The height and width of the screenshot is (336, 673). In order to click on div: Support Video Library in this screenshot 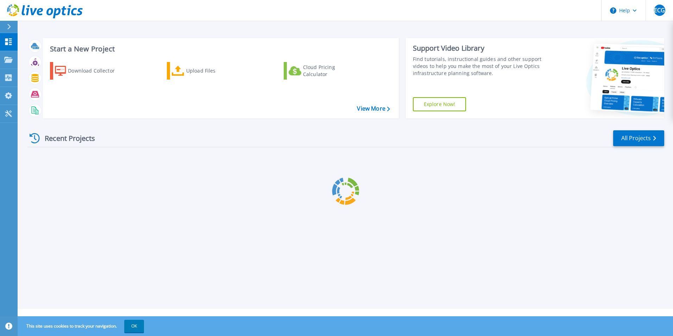, I will do `click(479, 48)`.